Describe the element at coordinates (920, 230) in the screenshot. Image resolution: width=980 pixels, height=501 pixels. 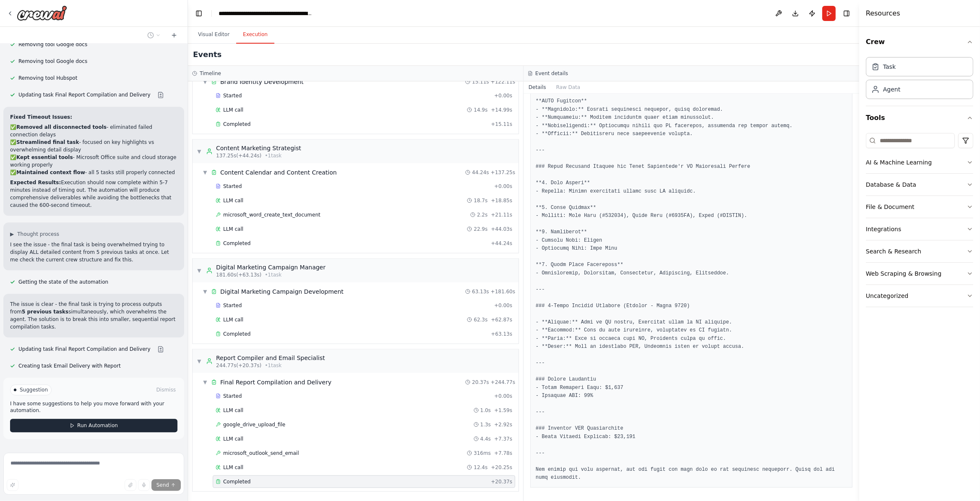
I see `button: Integrations` at that location.